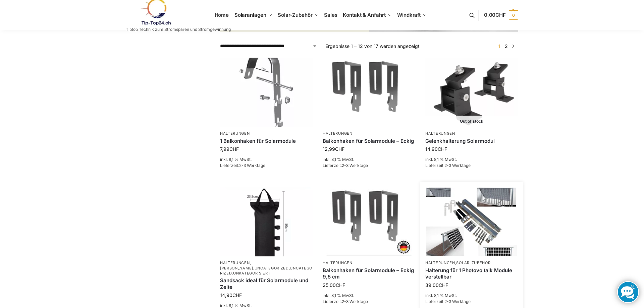  Describe the element at coordinates (230, 149) in the screenshot. I see `bdi: 7,99` at that location.